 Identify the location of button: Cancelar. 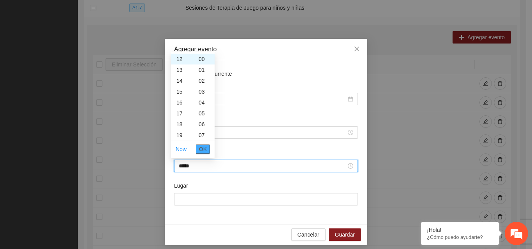
(308, 235).